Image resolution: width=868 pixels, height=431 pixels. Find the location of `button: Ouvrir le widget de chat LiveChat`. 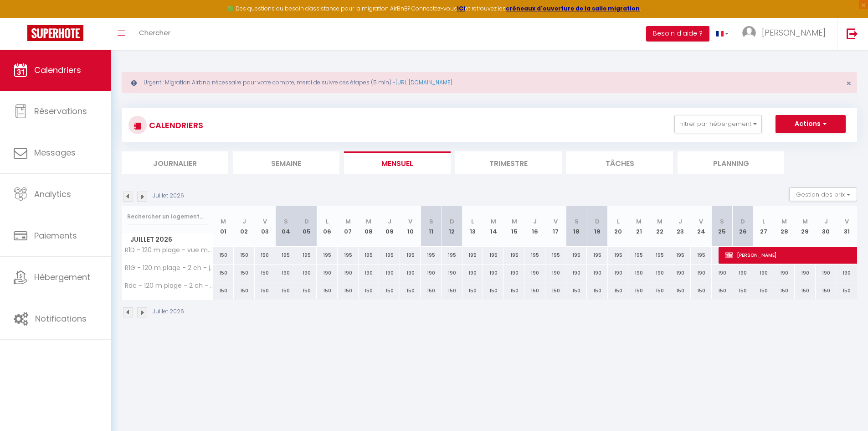

button: Ouvrir le widget de chat LiveChat is located at coordinates (21, 17).